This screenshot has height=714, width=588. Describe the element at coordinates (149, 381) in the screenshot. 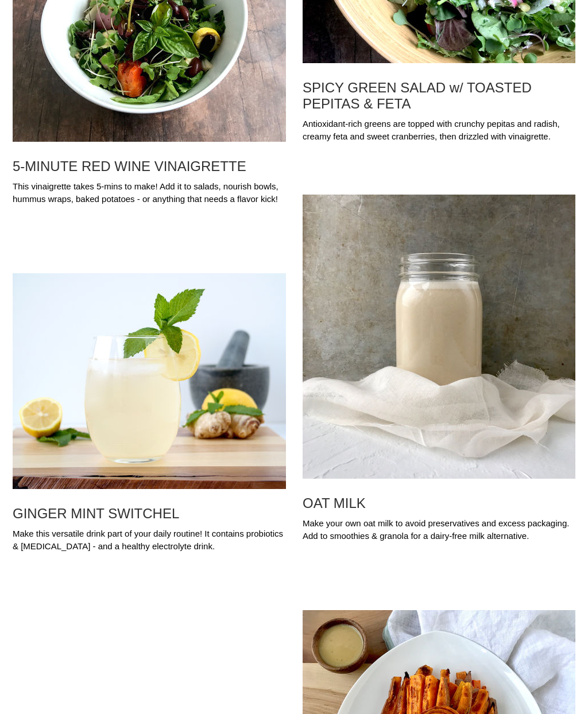

I see `img: GINGER MINT SWITCHEL` at that location.